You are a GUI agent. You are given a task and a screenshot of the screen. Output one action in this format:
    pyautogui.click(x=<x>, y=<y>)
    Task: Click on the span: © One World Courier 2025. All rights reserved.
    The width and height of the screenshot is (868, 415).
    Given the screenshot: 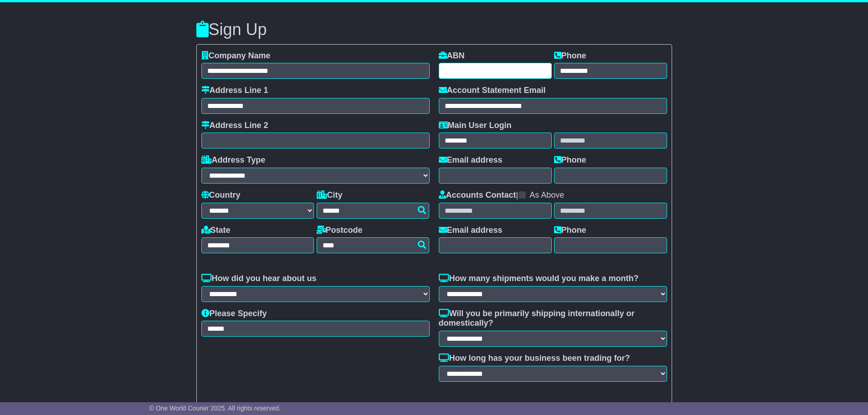 What is the action you would take?
    pyautogui.click(x=215, y=408)
    